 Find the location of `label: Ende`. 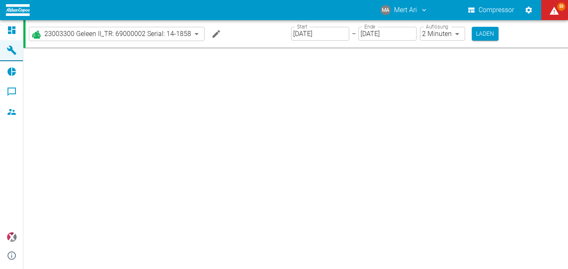

label: Ende is located at coordinates (370, 26).